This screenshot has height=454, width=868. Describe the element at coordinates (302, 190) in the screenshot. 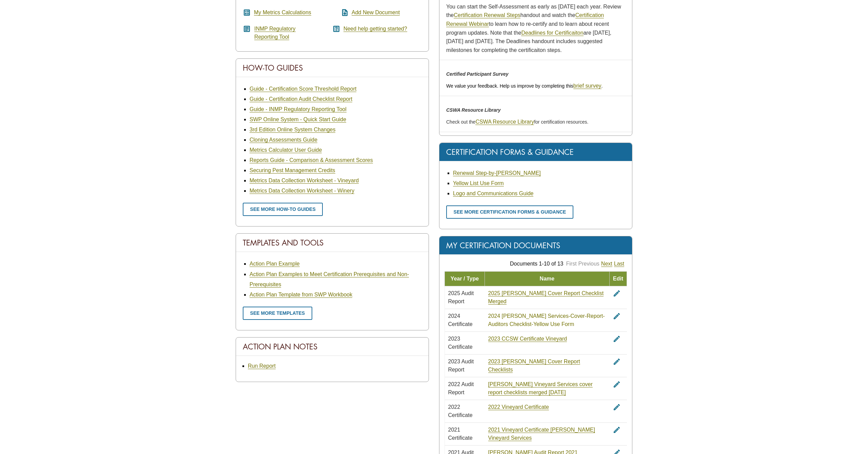

I see `a: Metrics Data Collection Worksheet - Winery` at that location.